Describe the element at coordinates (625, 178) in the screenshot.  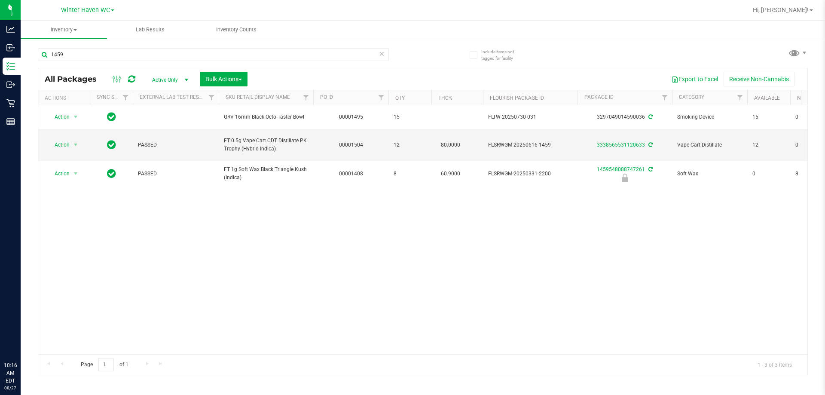
I see `div: Newly Received` at that location.